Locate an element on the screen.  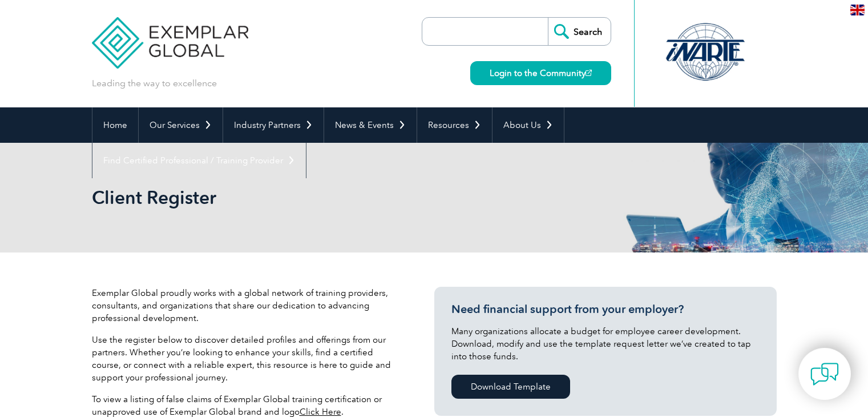
a: Industry Partners is located at coordinates (273, 125).